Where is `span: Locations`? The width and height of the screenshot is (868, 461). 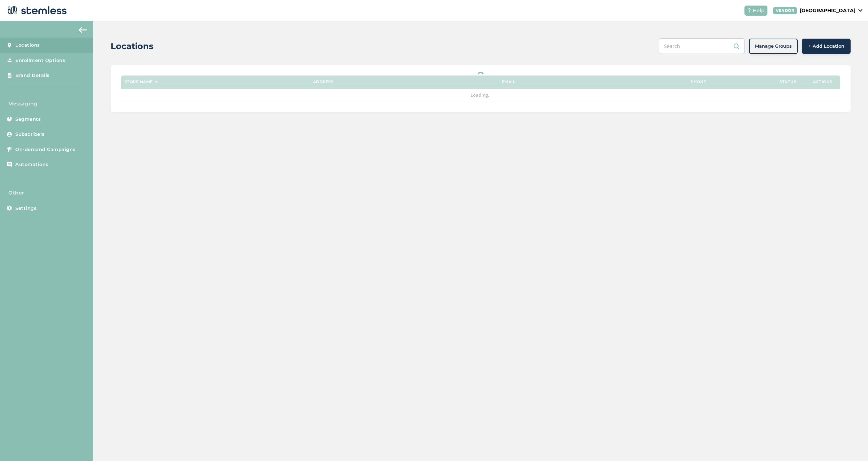 span: Locations is located at coordinates (27, 45).